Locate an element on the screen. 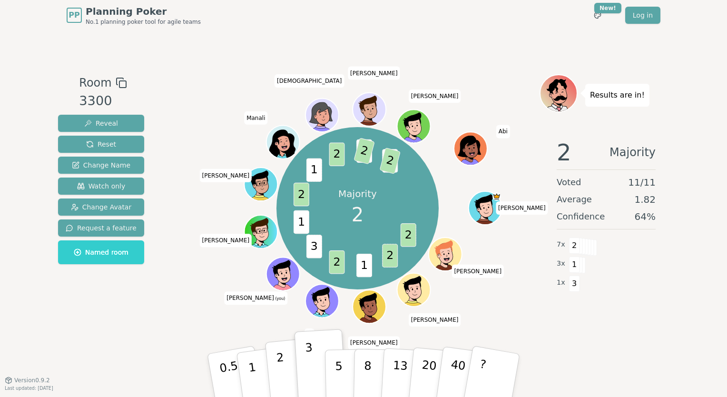  span: PP is located at coordinates (74, 15).